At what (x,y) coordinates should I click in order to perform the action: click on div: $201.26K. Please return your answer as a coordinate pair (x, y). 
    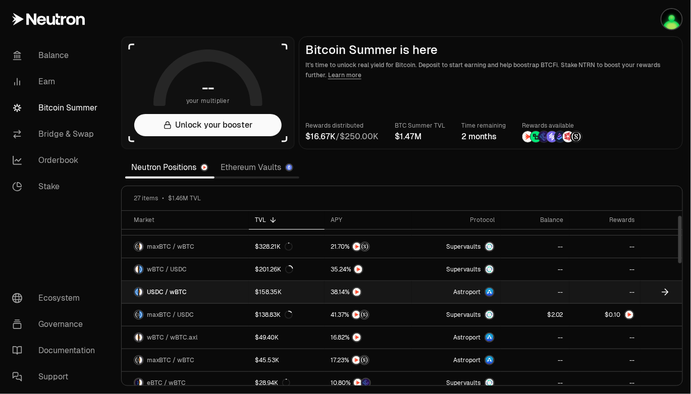
    Looking at the image, I should click on (274, 270).